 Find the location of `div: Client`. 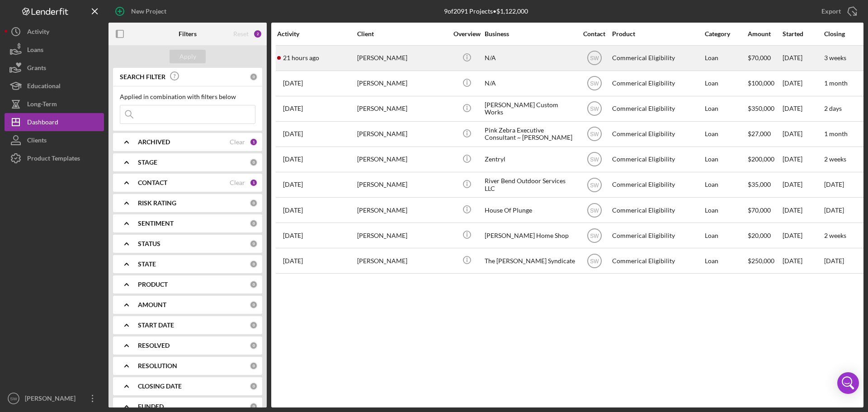

div: Client is located at coordinates (403, 34).